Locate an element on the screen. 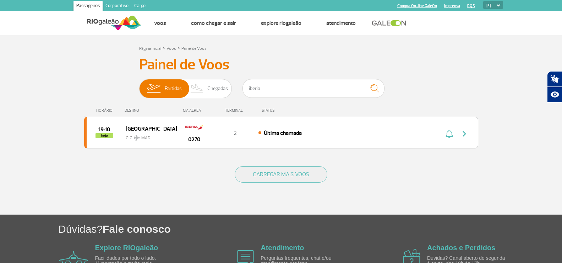  a: Compra On-line GaleOn is located at coordinates (417, 6).